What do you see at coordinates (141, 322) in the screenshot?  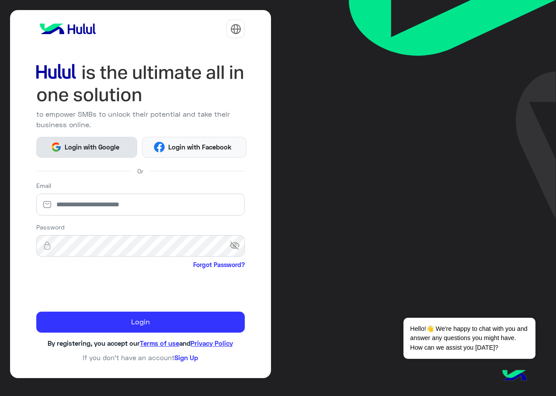 I see `button: Login` at bounding box center [141, 322].